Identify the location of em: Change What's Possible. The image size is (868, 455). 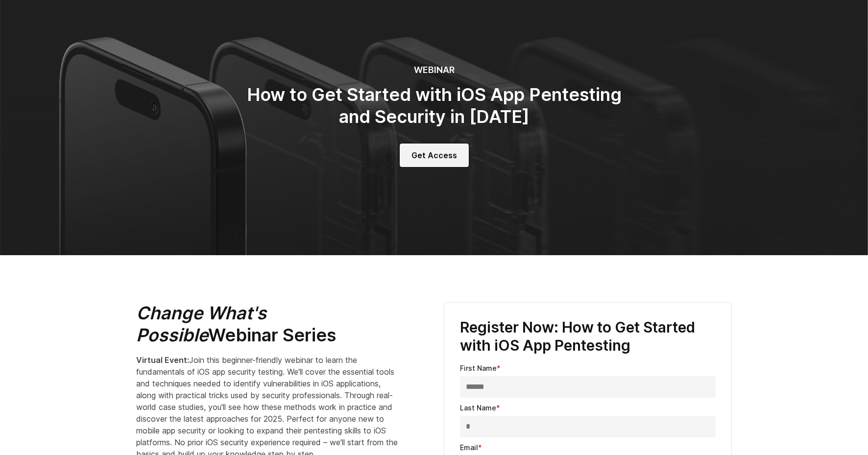
(201, 324).